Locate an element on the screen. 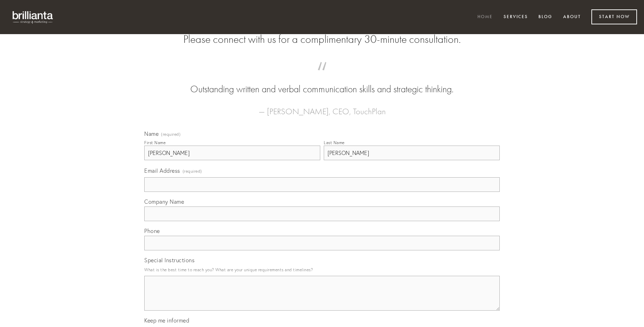  span: Company Name is located at coordinates (164, 202).